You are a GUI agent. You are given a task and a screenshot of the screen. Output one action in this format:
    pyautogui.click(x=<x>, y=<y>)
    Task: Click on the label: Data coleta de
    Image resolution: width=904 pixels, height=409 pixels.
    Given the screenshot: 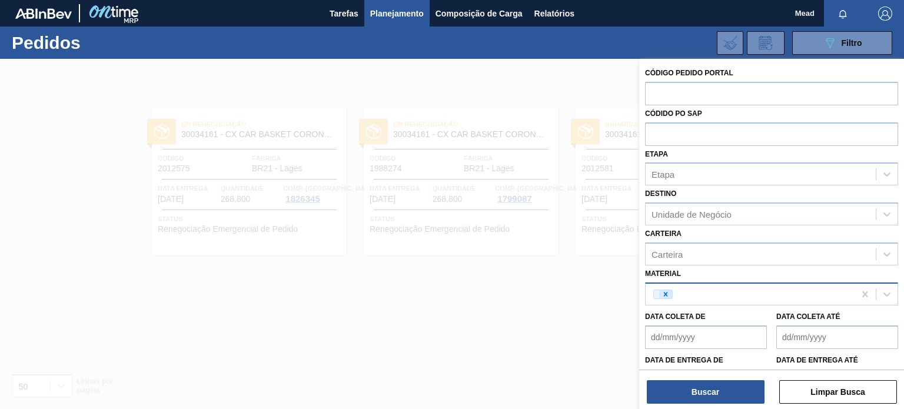 What is the action you would take?
    pyautogui.click(x=675, y=317)
    